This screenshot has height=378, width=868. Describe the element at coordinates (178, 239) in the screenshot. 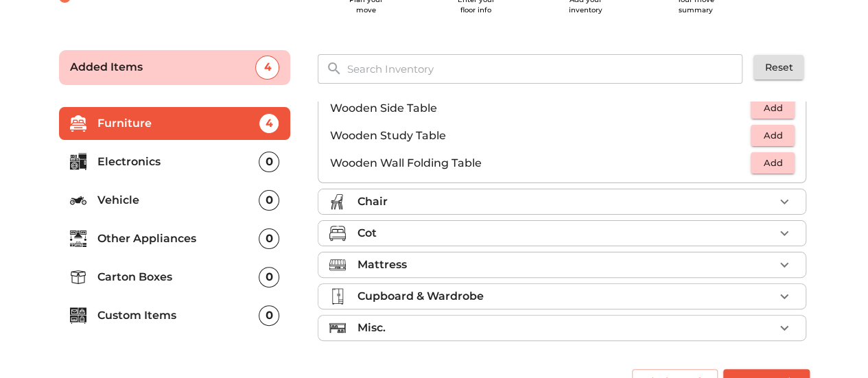

I see `p: Other Appliances` at that location.